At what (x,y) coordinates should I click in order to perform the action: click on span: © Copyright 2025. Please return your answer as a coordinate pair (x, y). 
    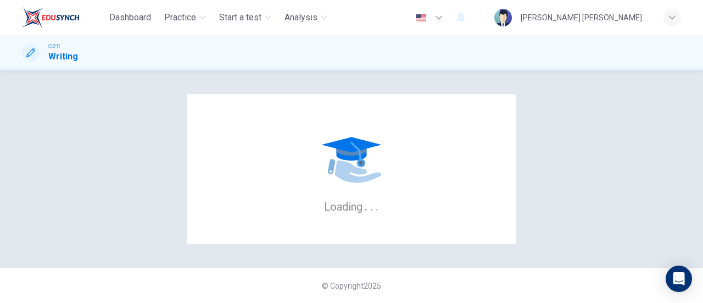
    Looking at the image, I should click on (352, 286).